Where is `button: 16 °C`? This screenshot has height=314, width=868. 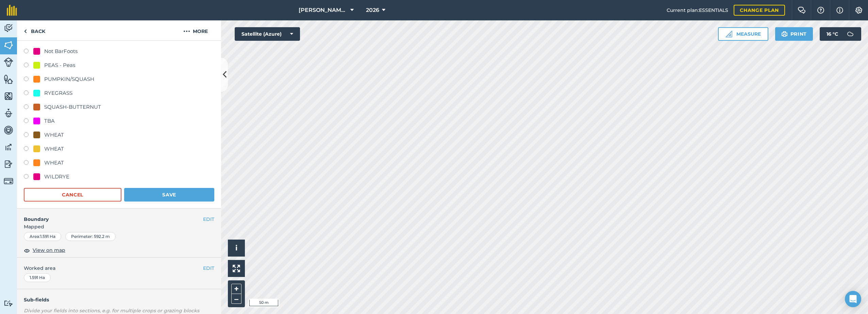
button: 16 °C is located at coordinates (840, 34).